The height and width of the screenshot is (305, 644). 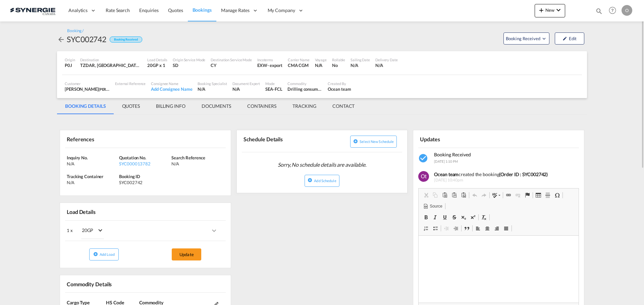 I want to click on div: icon-arrow-left, so click(x=62, y=39).